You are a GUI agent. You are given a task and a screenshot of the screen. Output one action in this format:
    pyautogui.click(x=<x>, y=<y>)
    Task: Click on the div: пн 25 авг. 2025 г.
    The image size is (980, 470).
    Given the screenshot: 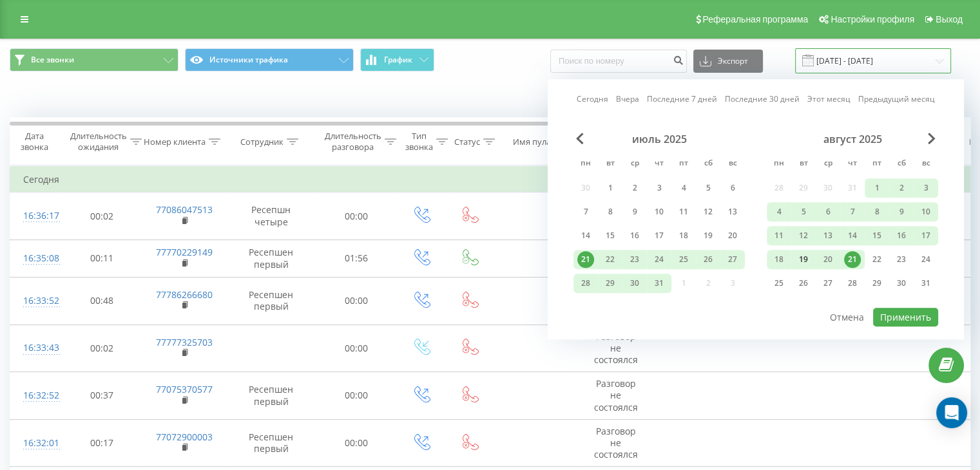 What is the action you would take?
    pyautogui.click(x=779, y=283)
    